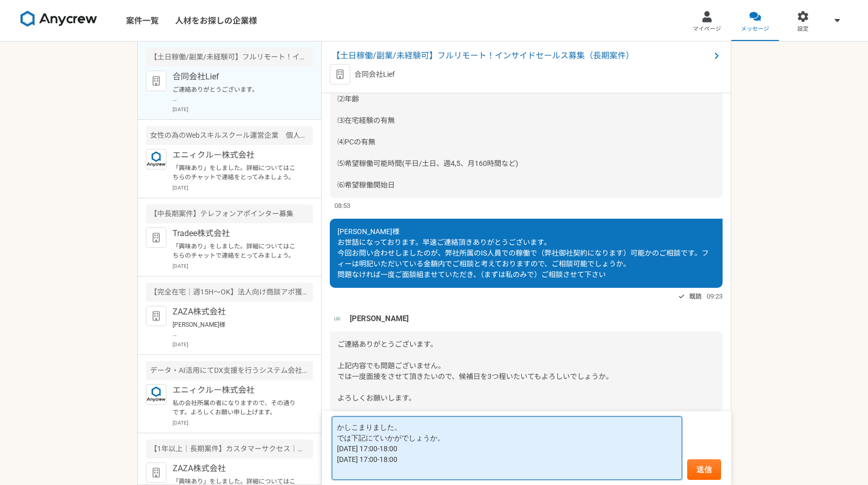 This screenshot has height=485, width=868. I want to click on span: メッセージ, so click(755, 29).